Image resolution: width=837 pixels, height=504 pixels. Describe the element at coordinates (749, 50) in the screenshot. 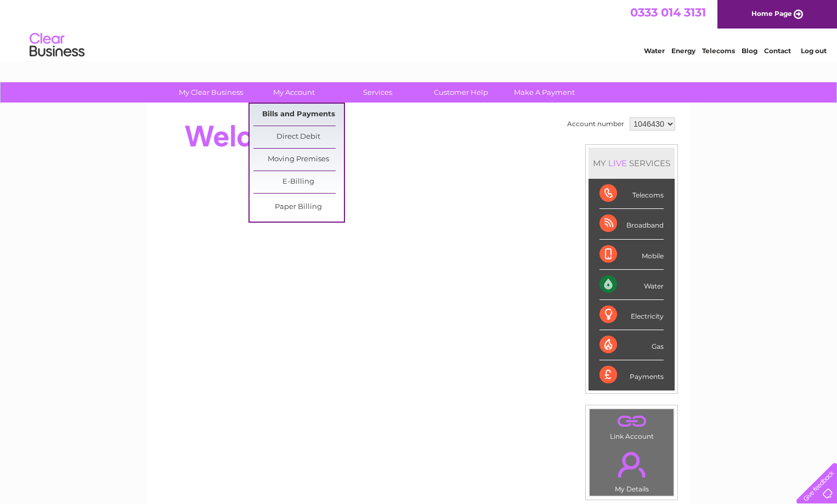

I see `a: Blog` at that location.